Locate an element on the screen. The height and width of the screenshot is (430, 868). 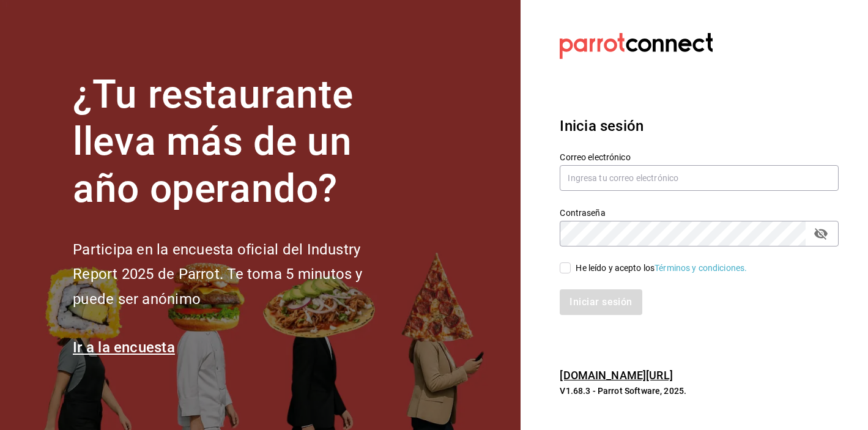
a: Términos y condiciones. is located at coordinates (700, 268).